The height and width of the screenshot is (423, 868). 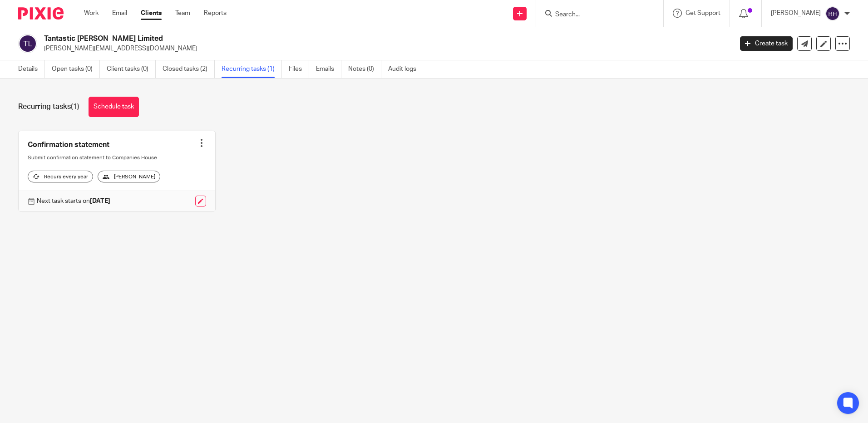 What do you see at coordinates (131, 69) in the screenshot?
I see `a: Client tasks (0)` at bounding box center [131, 69].